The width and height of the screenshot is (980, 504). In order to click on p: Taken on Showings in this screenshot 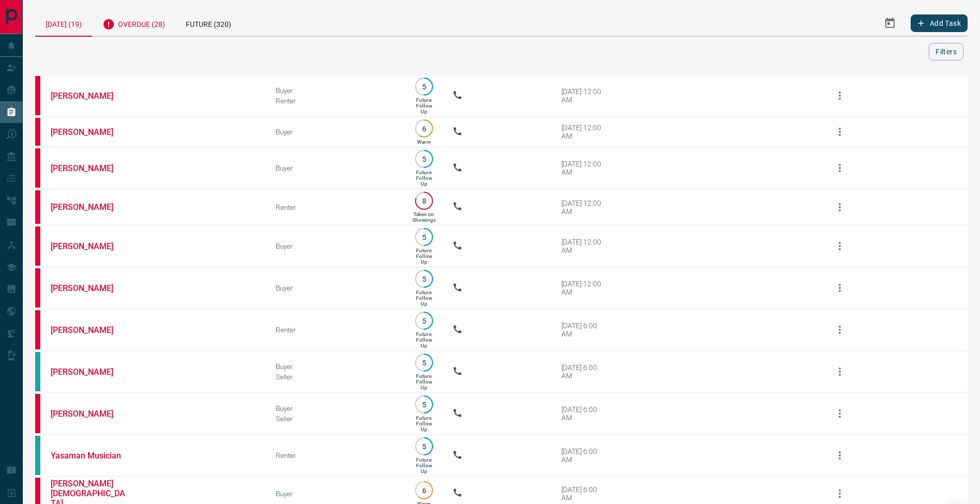, I will do `click(424, 218)`.